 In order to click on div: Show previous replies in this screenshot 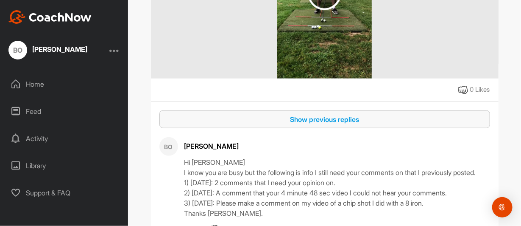, I will do `click(325, 119)`.